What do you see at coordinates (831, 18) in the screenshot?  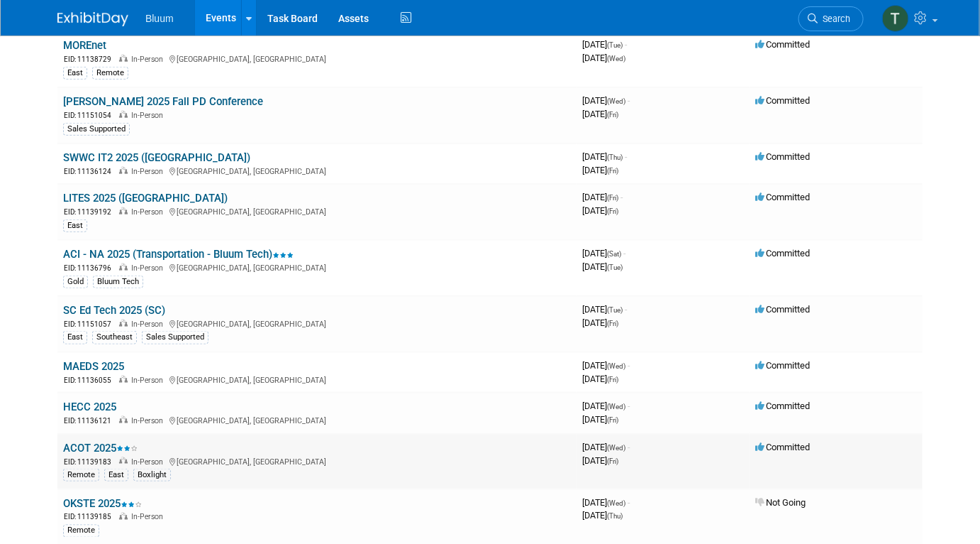 I see `a: Search` at bounding box center [831, 18].